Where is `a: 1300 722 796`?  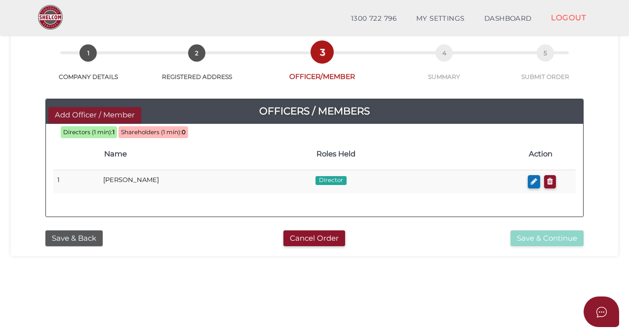 a: 1300 722 796 is located at coordinates (374, 19).